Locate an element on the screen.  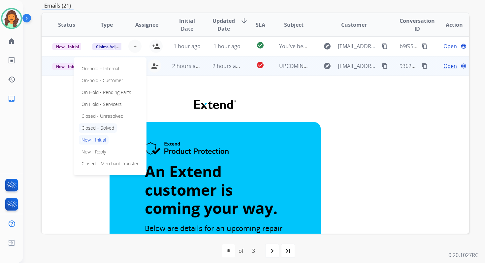
mat-icon: last_page is located at coordinates (288, 251).